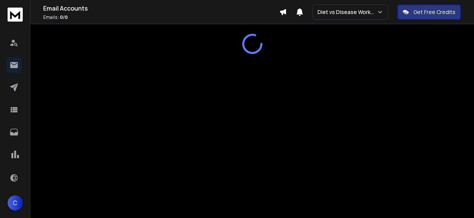  Describe the element at coordinates (429, 12) in the screenshot. I see `button: Get Free Credits` at that location.